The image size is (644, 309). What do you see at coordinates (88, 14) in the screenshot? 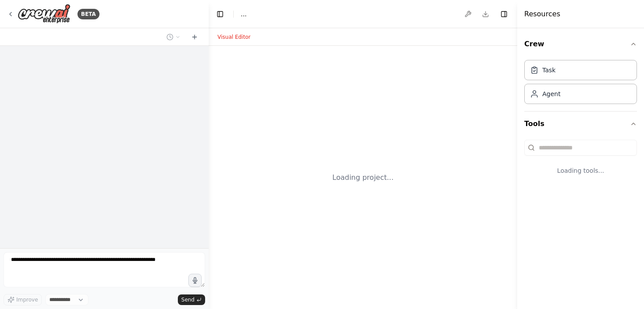
I see `div: BETA` at bounding box center [88, 14].